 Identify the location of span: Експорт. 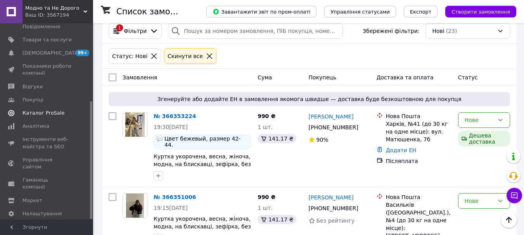
(420, 12).